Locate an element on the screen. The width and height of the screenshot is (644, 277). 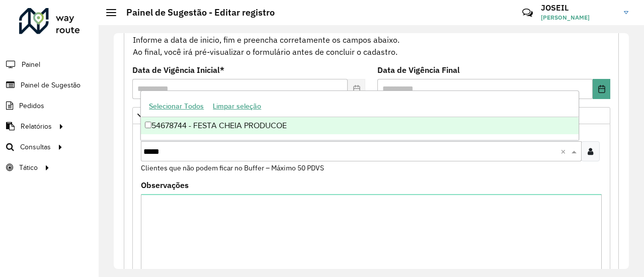
div: Informe a data de inicio, fim e preencha corretamente os campos abaixo. Ao final, você irá pré-vi... is located at coordinates (371, 40).